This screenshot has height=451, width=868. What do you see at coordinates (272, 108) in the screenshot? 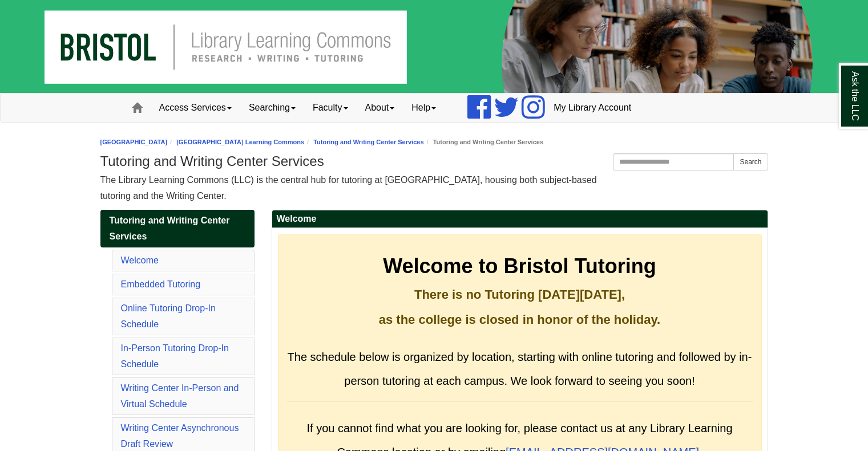
I see `a: Searching` at bounding box center [272, 108].